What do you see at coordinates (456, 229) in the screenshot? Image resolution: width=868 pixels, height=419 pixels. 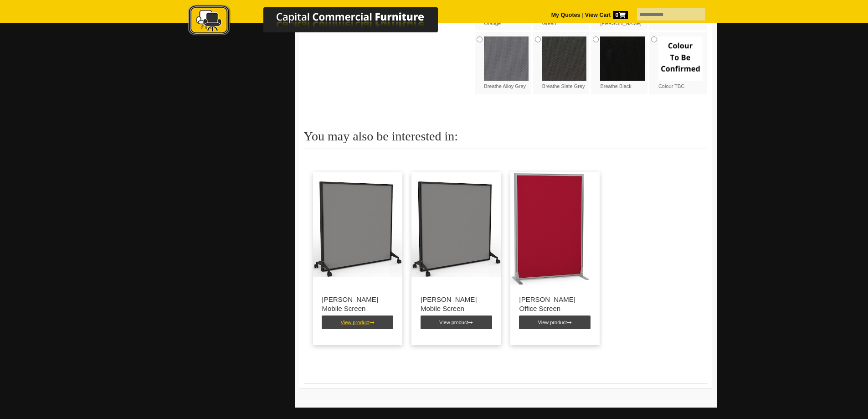 I see `img: Kubit Mobile Screen 1200Hx900W` at bounding box center [456, 229].